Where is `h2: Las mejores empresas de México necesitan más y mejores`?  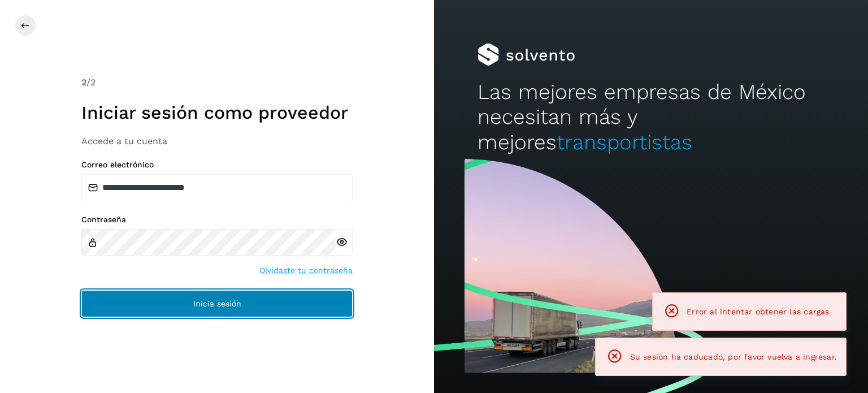 h2: Las mejores empresas de México necesitan más y mejores is located at coordinates (651, 117).